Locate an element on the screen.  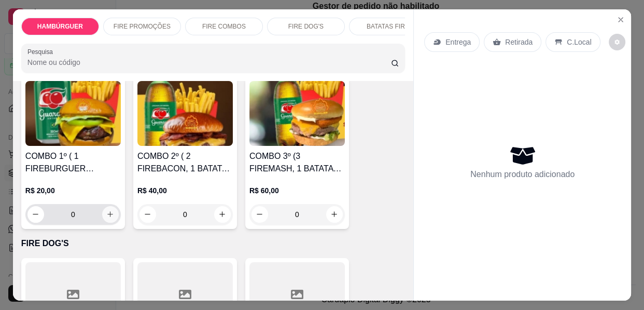
p: Nenhum produto adicionado is located at coordinates (522, 175).